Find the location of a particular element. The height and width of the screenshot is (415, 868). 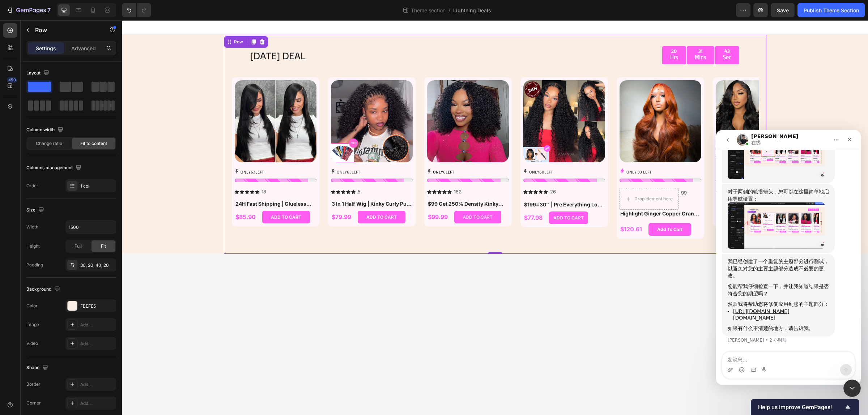

h1: $119=28 Inch 200% Density 3D Bouncy Body Wave Human Hair Transparent Lace Front Wig Flash Sale is located at coordinates (635, 184).